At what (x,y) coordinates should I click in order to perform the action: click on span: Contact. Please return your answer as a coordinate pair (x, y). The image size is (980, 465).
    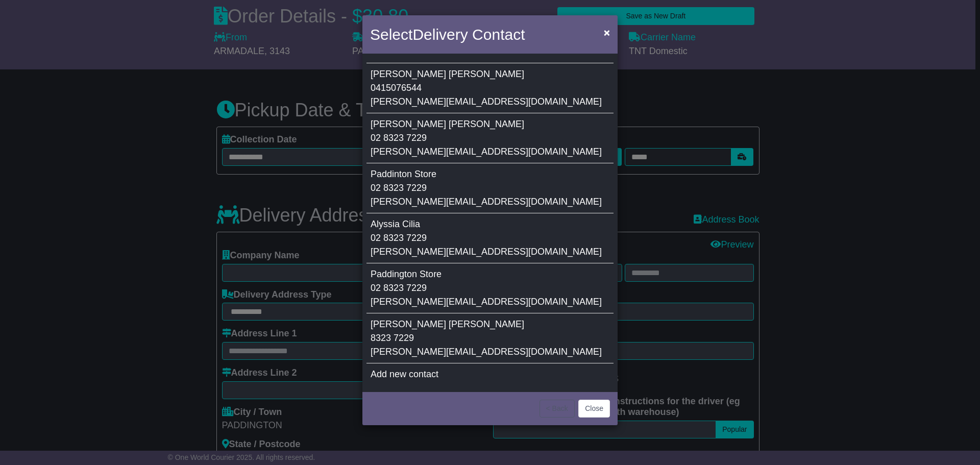
    Looking at the image, I should click on (498, 34).